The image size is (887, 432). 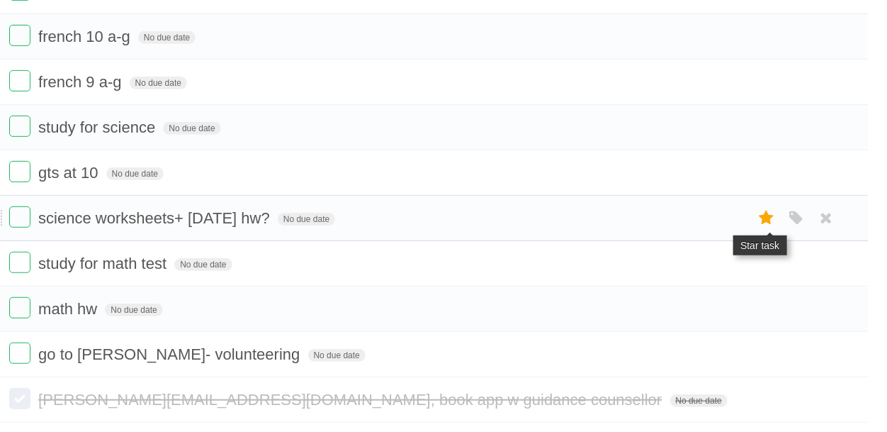 I want to click on span: study for science, so click(x=99, y=127).